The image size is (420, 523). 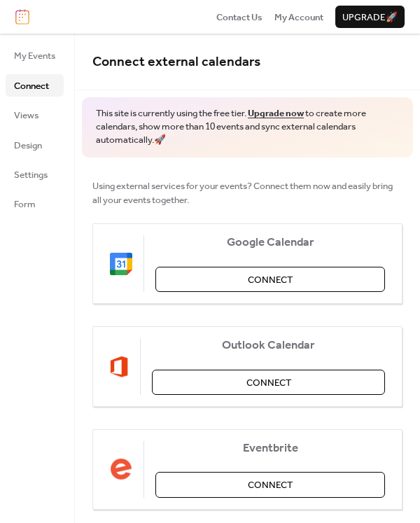 I want to click on img: logo, so click(x=22, y=17).